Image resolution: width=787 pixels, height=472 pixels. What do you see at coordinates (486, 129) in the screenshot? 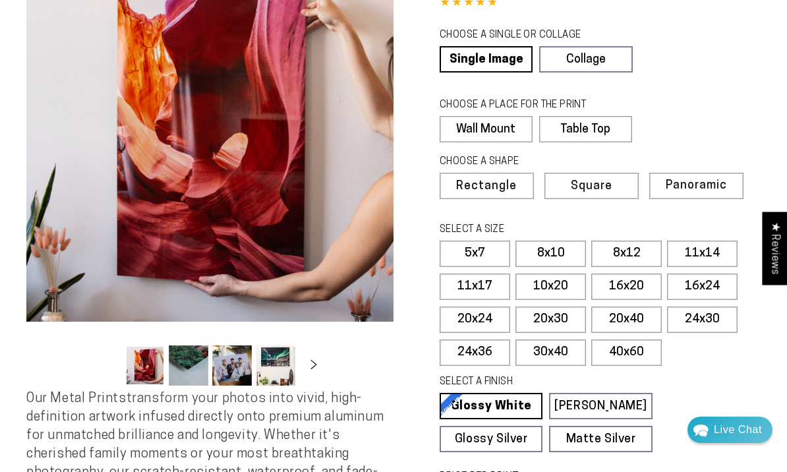
I see `label: Wall Mount` at bounding box center [486, 129].